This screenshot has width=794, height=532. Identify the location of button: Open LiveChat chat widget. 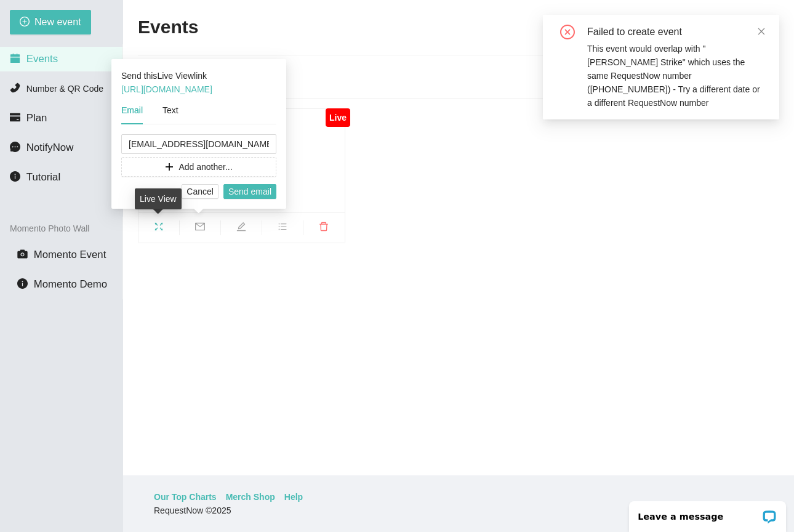
(149, 23).